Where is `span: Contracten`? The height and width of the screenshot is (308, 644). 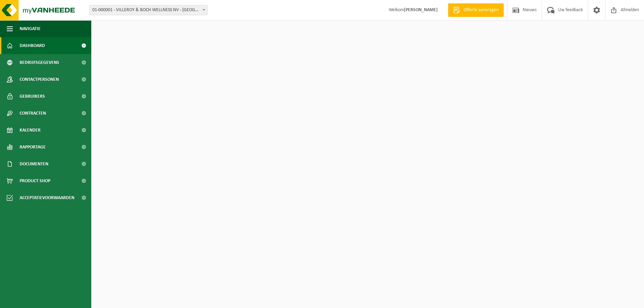
span: Contracten is located at coordinates (33, 113).